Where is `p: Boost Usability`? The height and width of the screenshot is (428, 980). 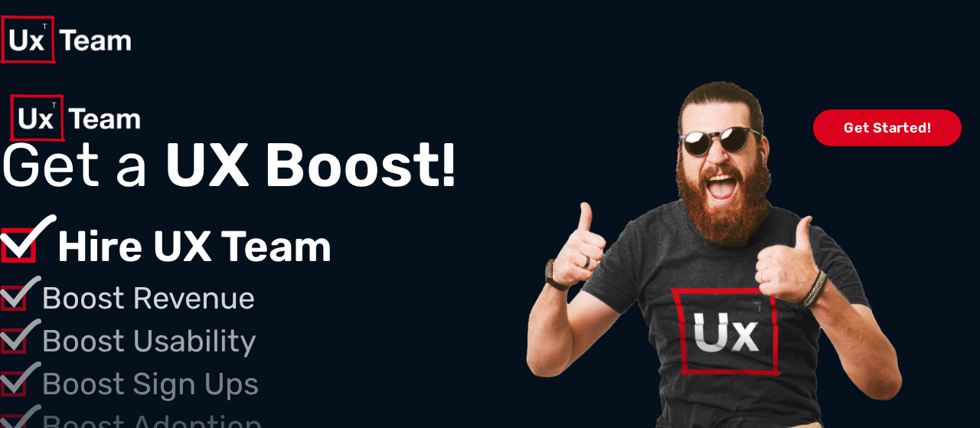
p: Boost Usability is located at coordinates (279, 341).